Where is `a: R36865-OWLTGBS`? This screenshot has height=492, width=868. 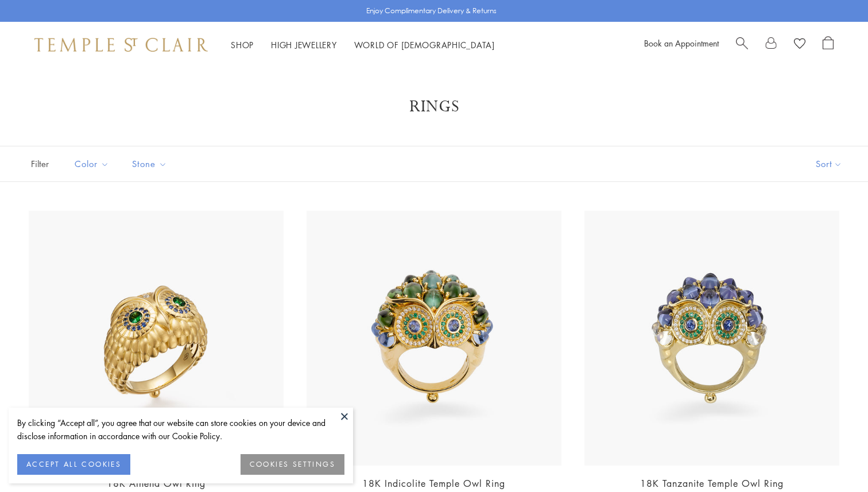 a: R36865-OWLTGBS is located at coordinates (156, 338).